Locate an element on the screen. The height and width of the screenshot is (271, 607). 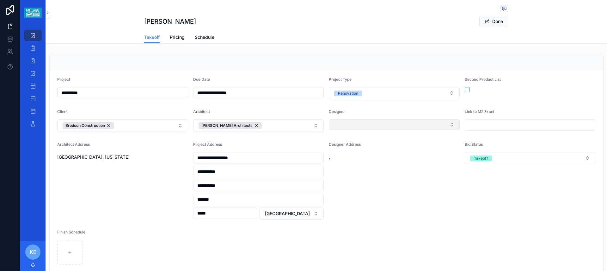
div: scrollable content is located at coordinates (33, 82).